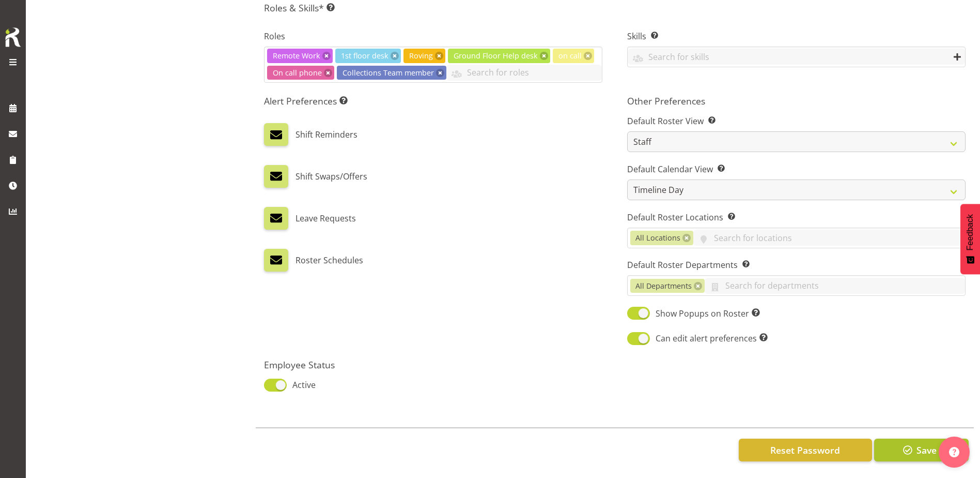 Image resolution: width=980 pixels, height=478 pixels. What do you see at coordinates (326, 134) in the screenshot?
I see `label: Shift Reminders` at bounding box center [326, 134].